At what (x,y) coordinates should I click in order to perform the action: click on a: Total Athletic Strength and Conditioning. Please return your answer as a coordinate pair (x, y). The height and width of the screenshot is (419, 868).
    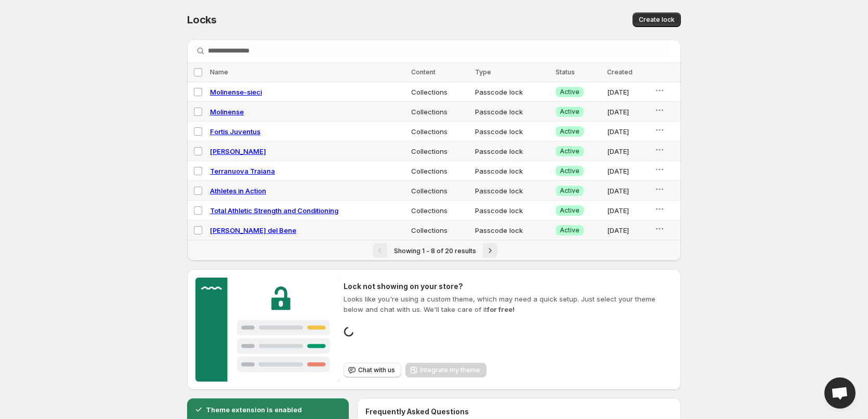
    Looking at the image, I should click on (274, 211).